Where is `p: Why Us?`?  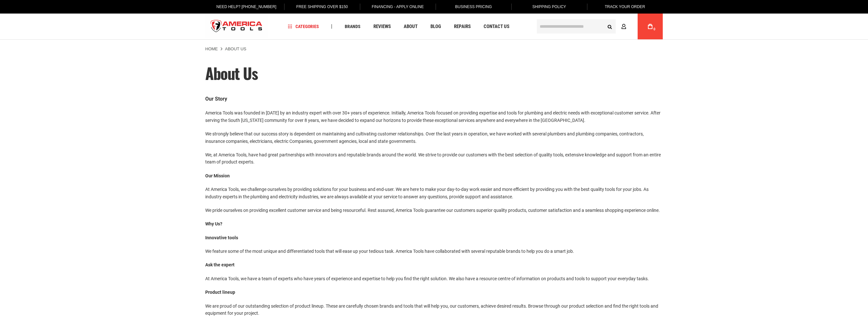 p: Why Us? is located at coordinates (434, 224).